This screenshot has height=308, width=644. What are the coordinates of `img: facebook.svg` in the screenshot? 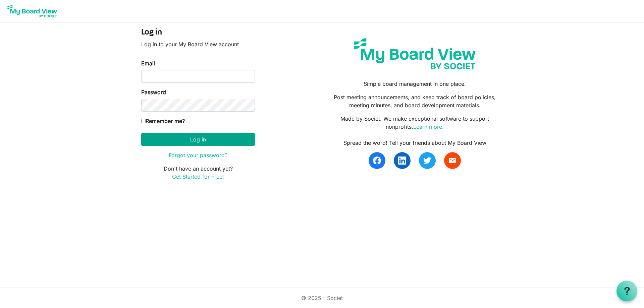 It's located at (377, 160).